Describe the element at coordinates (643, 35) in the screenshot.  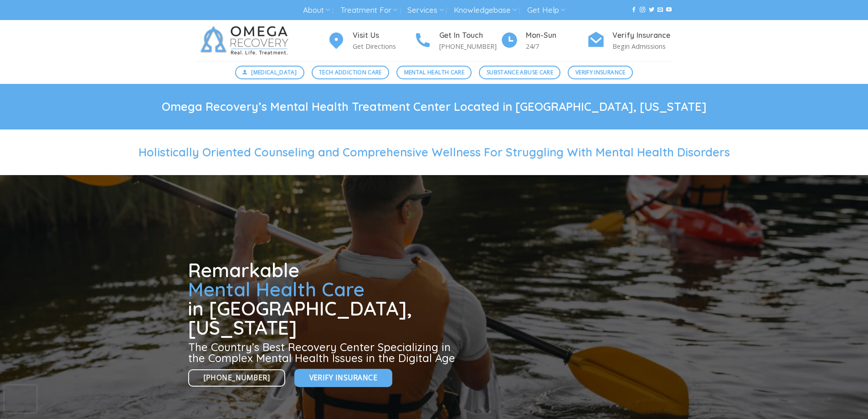
I see `h4: Verify Insurance` at that location.